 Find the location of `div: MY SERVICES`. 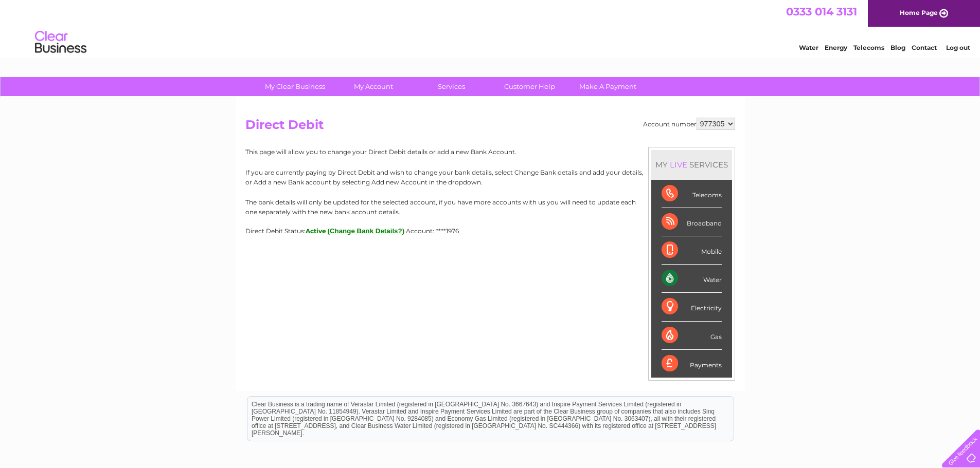

div: MY SERVICES is located at coordinates (692, 165).